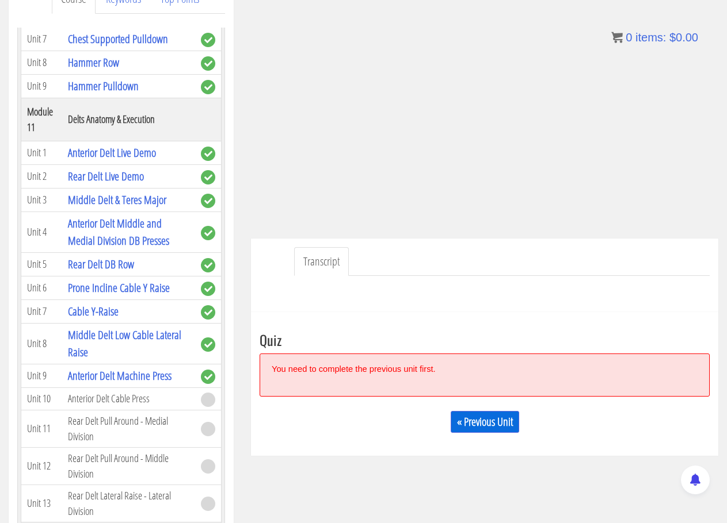 The height and width of the screenshot is (523, 727). Describe the element at coordinates (683, 37) in the screenshot. I see `bdi: 0.00` at that location.